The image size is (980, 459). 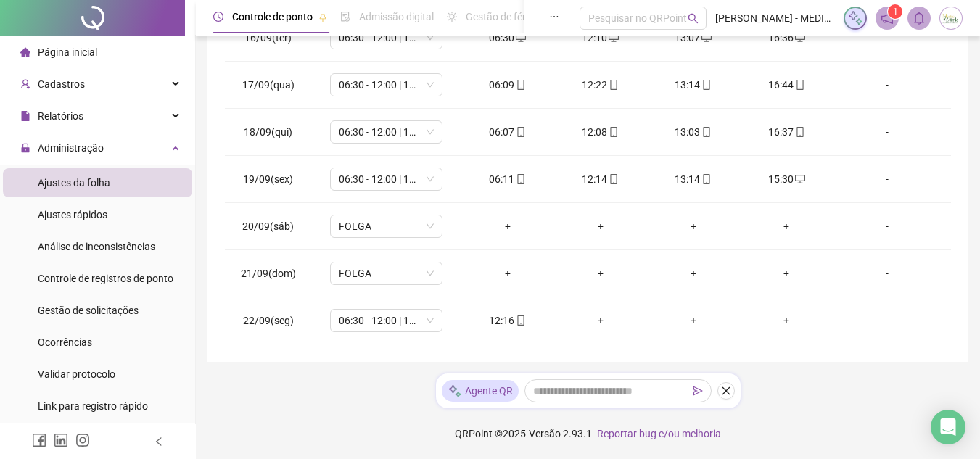 What do you see at coordinates (268, 85) in the screenshot?
I see `span: 17/09(qua)` at bounding box center [268, 85].